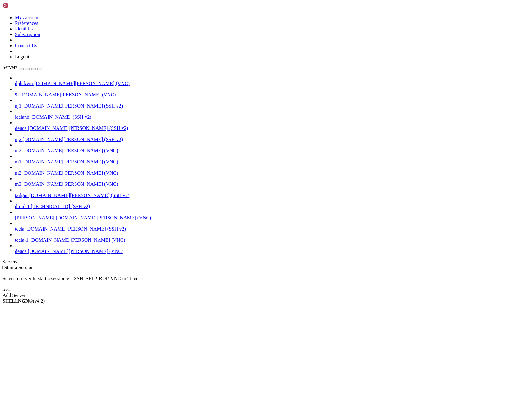 This screenshot has width=532, height=403. I want to click on span: m1, so click(18, 162).